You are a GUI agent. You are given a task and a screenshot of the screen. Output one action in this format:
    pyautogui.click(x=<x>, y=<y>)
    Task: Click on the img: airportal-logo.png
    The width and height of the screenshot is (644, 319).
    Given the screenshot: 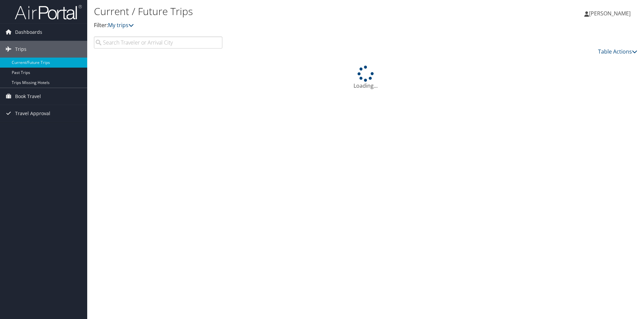 What is the action you would take?
    pyautogui.click(x=48, y=12)
    